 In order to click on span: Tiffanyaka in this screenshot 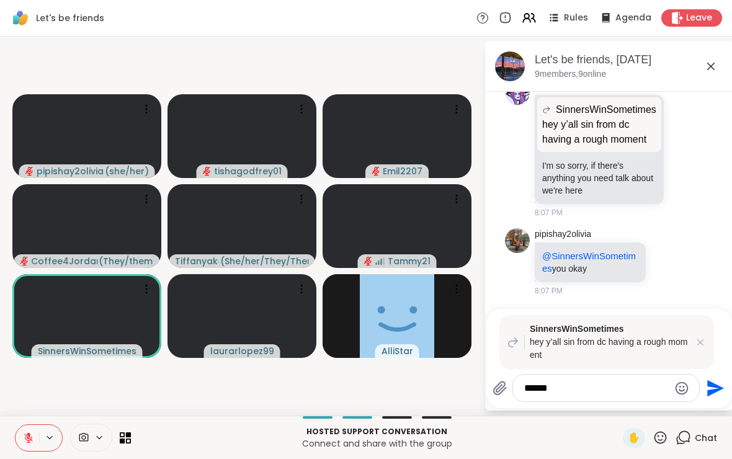, I will do `click(197, 261)`.